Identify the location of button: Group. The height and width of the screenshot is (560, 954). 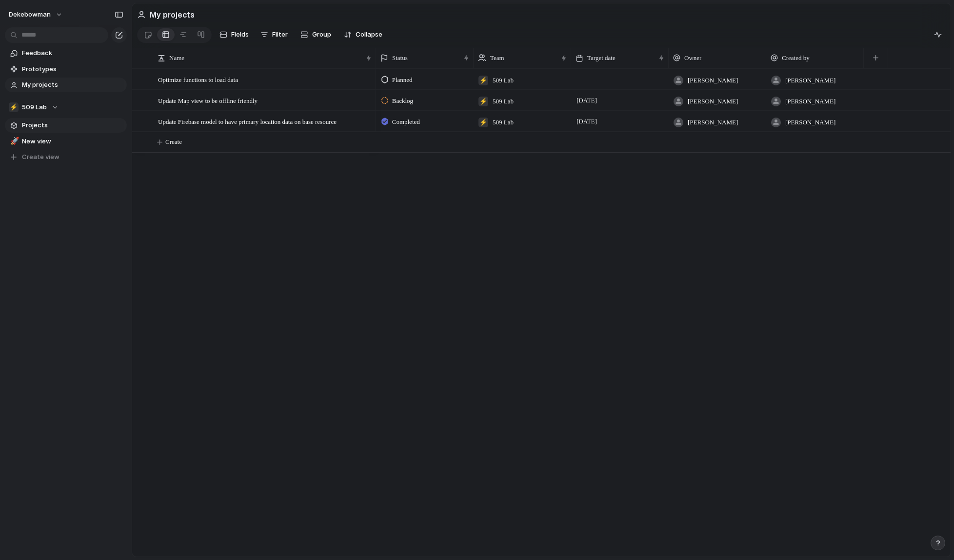
(316, 35).